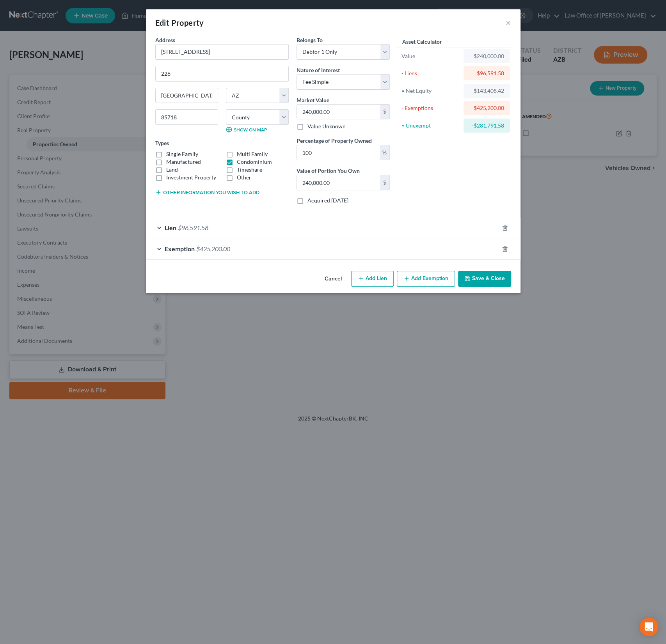  I want to click on label: Value Unknown, so click(326, 126).